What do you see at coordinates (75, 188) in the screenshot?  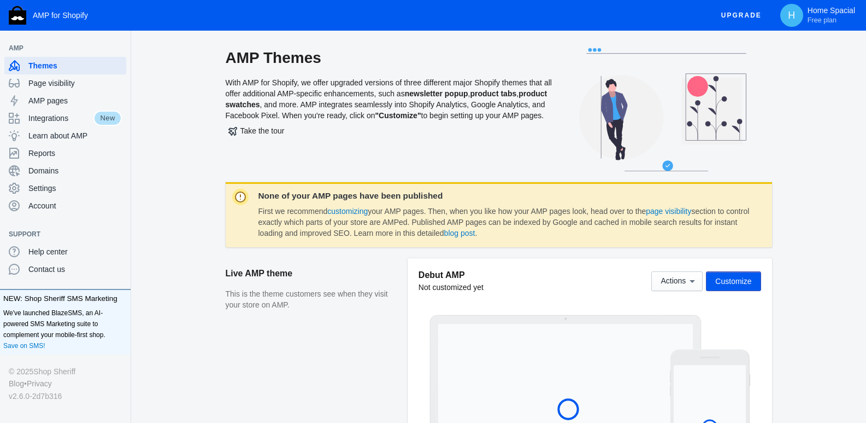 I see `span: Settings` at bounding box center [75, 188].